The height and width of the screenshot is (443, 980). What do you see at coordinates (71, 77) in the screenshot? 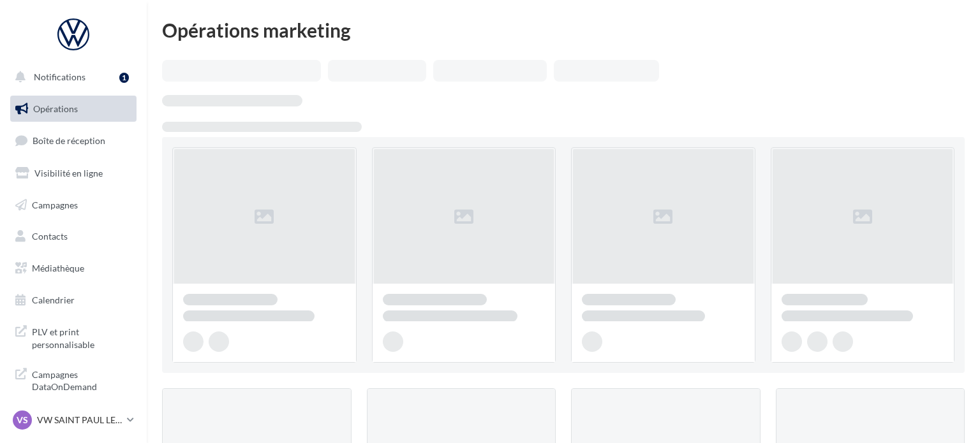
I see `button: Notifications 1` at bounding box center [71, 77].